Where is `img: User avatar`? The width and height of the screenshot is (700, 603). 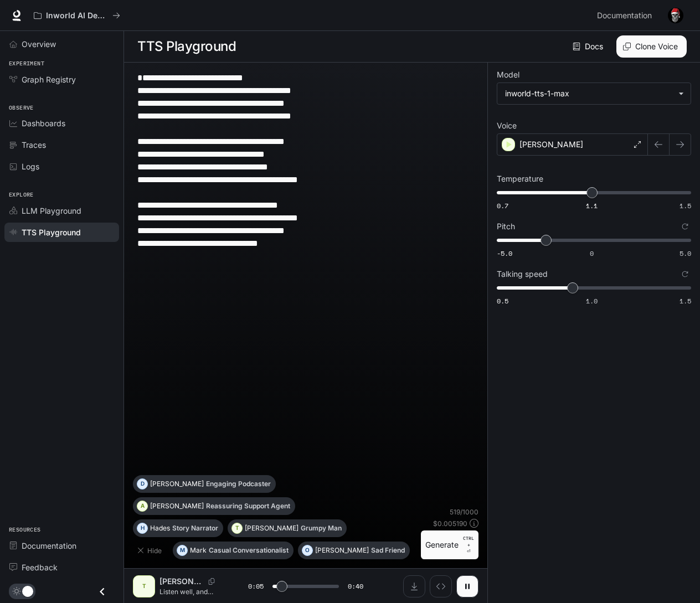
img: User avatar is located at coordinates (676, 15).